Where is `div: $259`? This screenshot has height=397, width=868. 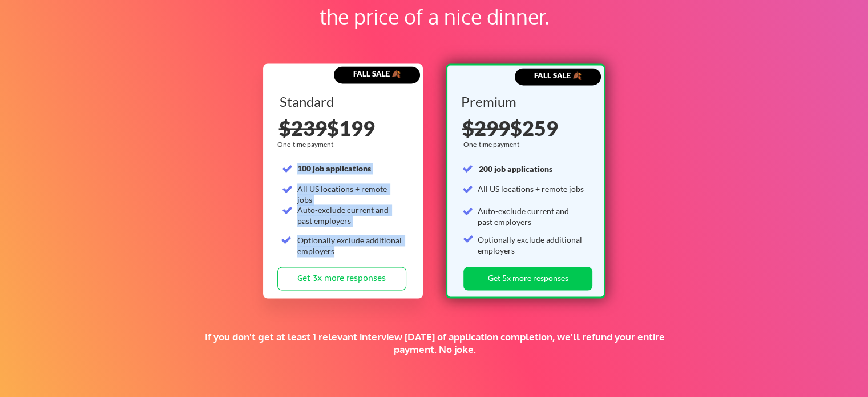 div: $259 is located at coordinates (527, 128).